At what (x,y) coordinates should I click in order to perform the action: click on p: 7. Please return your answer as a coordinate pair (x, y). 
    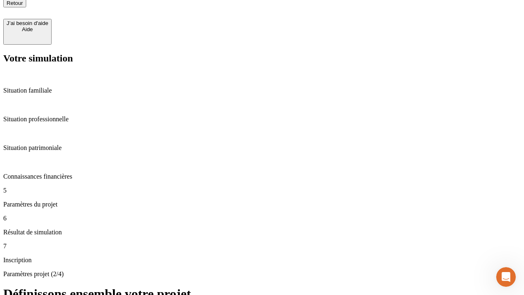
    Looking at the image, I should click on (262, 246).